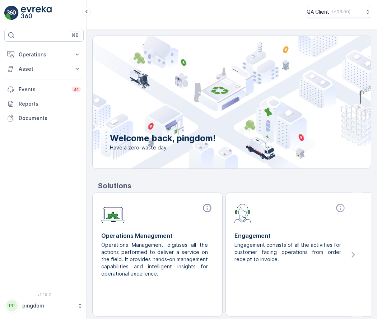  I want to click on p: Reports, so click(50, 104).